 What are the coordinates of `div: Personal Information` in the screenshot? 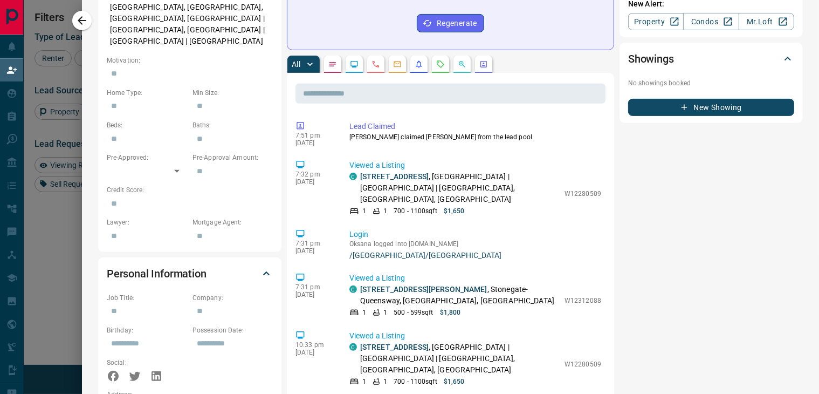 It's located at (190, 274).